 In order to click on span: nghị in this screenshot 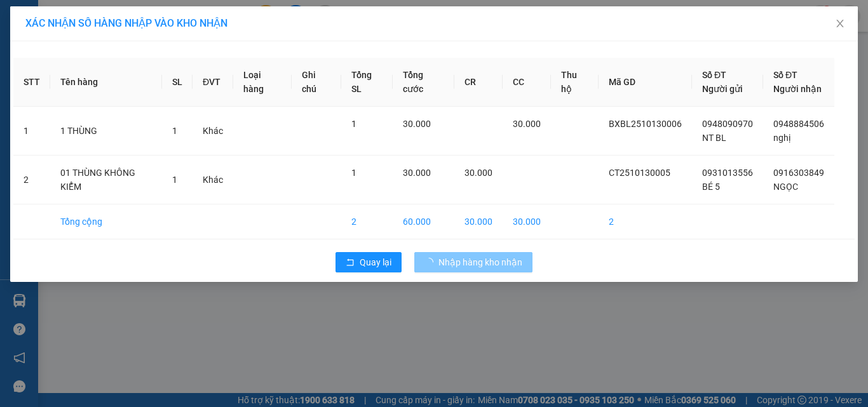, I will do `click(781, 138)`.